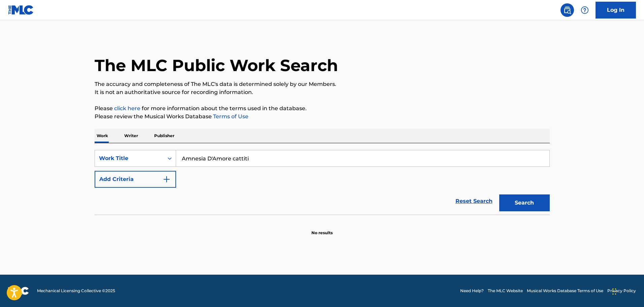  What do you see at coordinates (322, 116) in the screenshot?
I see `p: Please review the Musical Works Database` at bounding box center [322, 116].